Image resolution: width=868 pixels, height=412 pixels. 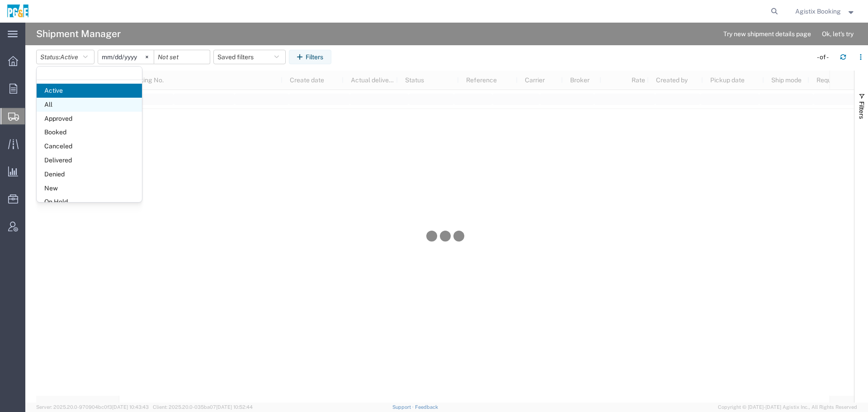 What do you see at coordinates (89, 146) in the screenshot?
I see `span: Canceled` at bounding box center [89, 146].